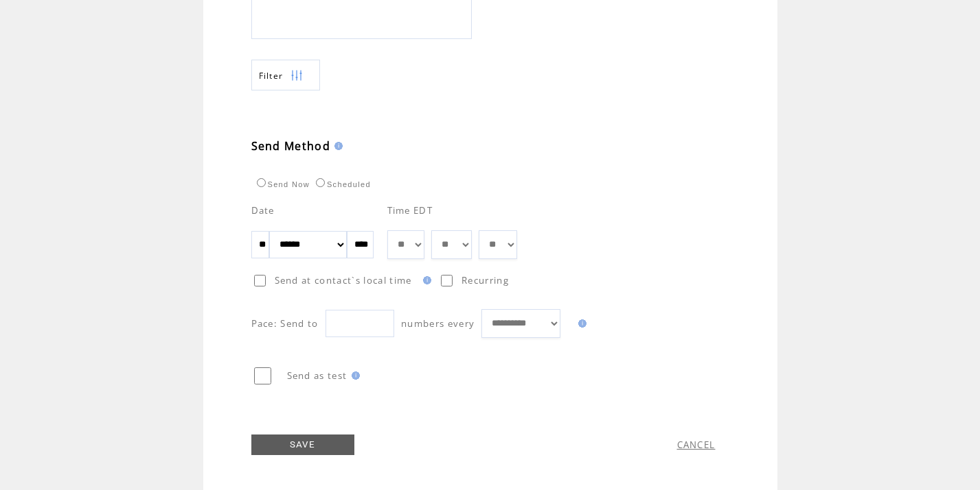 This screenshot has width=980, height=490. What do you see at coordinates (342, 184) in the screenshot?
I see `label: Scheduled` at bounding box center [342, 184].